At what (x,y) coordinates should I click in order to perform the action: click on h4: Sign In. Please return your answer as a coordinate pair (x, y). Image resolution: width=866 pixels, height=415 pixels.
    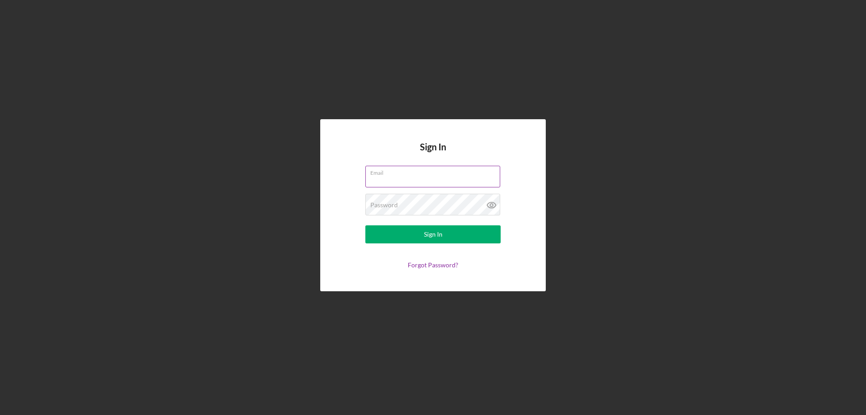
    Looking at the image, I should click on (433, 153).